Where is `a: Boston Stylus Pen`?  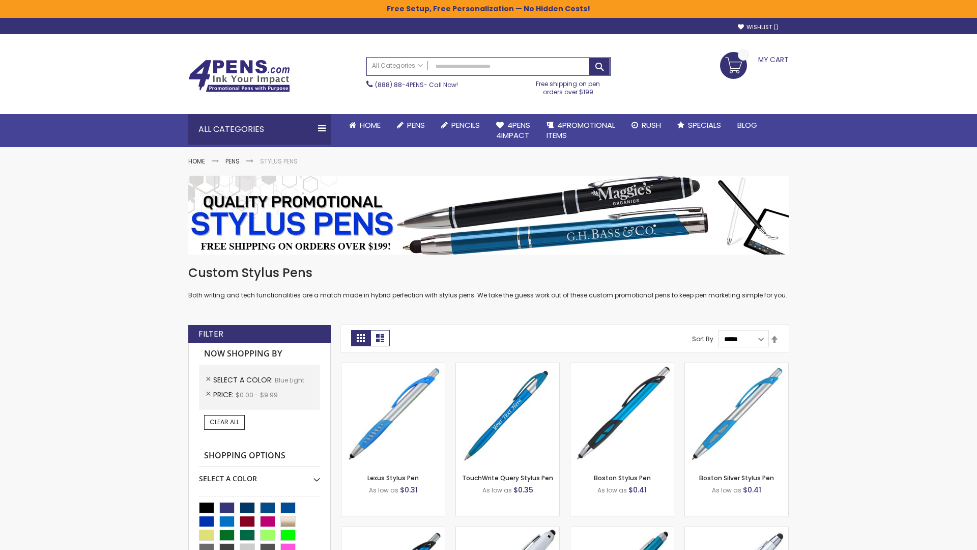 a: Boston Stylus Pen is located at coordinates (623, 477).